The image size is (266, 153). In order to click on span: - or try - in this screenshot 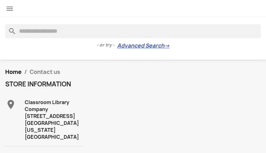, I will do `click(107, 45)`.